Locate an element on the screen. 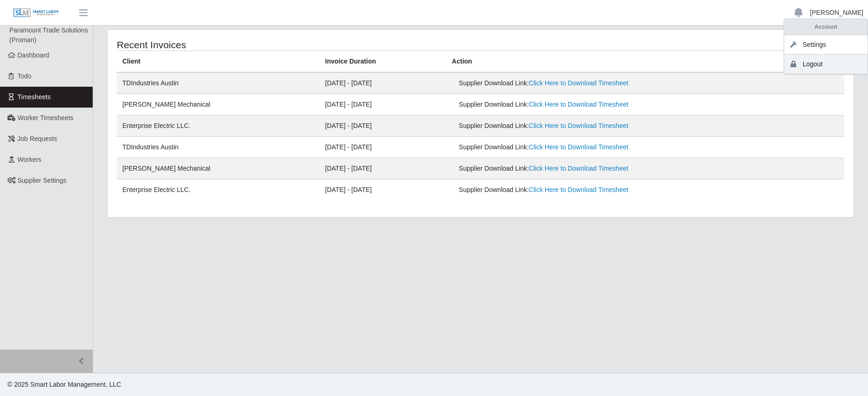 The height and width of the screenshot is (396, 868). h4: Recent Invoices is located at coordinates (264, 44).